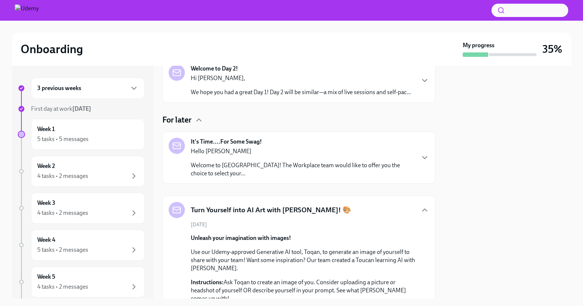 The width and height of the screenshot is (583, 306). What do you see at coordinates (46, 129) in the screenshot?
I see `h6: Week 1` at bounding box center [46, 129].